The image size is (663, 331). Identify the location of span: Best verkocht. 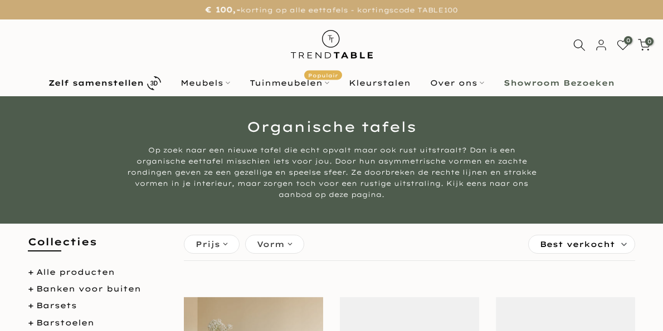
(577, 244).